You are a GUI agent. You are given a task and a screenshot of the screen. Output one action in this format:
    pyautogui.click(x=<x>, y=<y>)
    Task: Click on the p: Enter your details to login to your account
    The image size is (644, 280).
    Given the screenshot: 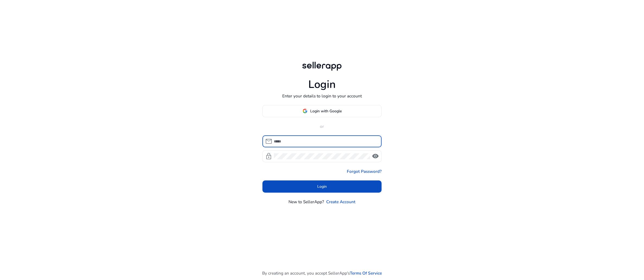 What is the action you would take?
    pyautogui.click(x=322, y=96)
    